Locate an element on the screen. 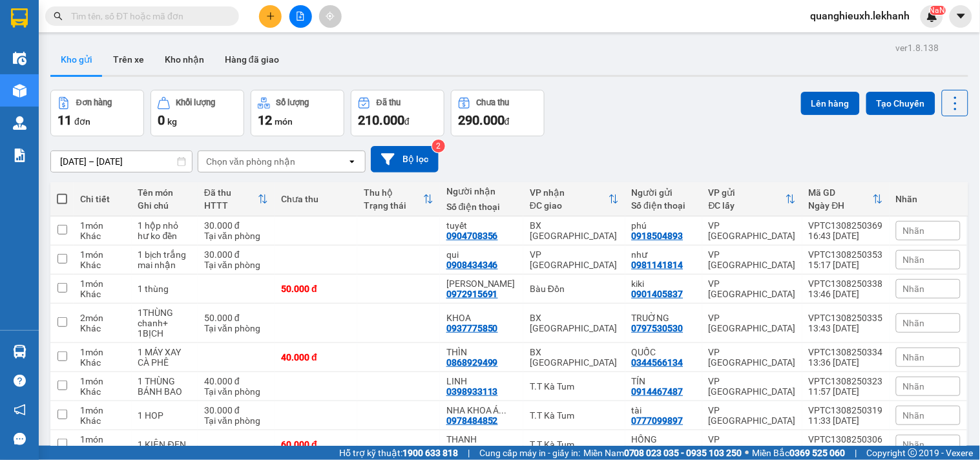  div: 0777099897 is located at coordinates (657, 420).